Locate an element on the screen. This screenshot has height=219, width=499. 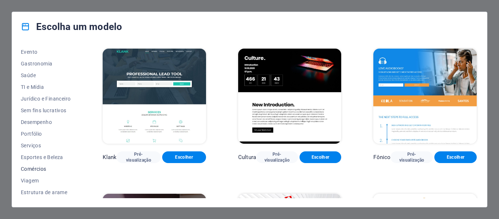
font: Estrutura de arame is located at coordinates (44, 192).